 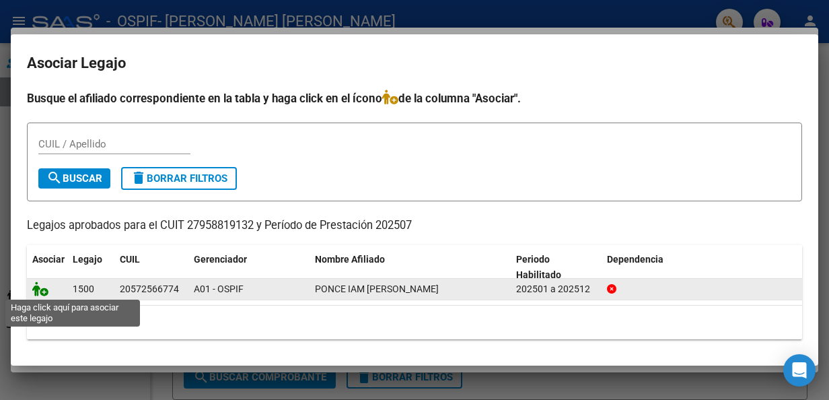 I want to click on div: 202501 a 202512, so click(x=556, y=289).